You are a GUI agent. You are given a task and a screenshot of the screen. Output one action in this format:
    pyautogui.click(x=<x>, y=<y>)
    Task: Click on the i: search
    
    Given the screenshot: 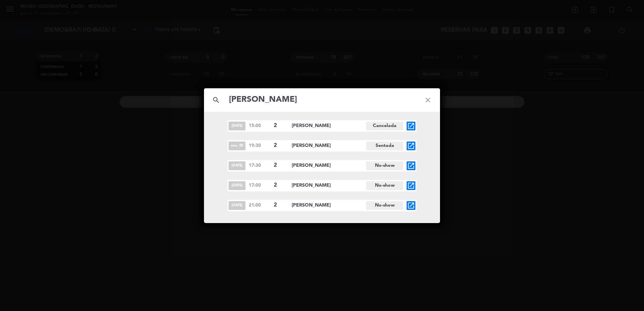 What is the action you would take?
    pyautogui.click(x=216, y=100)
    